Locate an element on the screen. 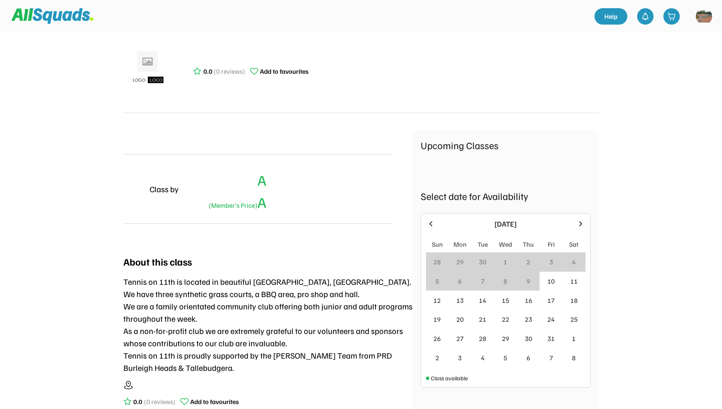  div: 14 is located at coordinates (482, 300).